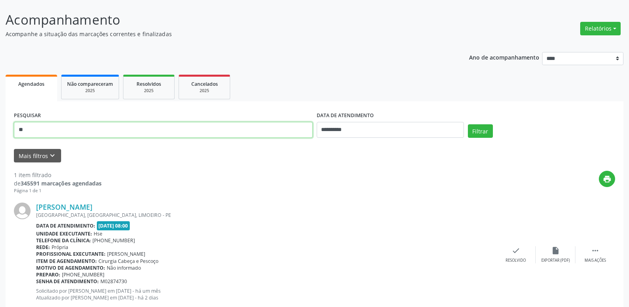 The height and width of the screenshot is (307, 629). I want to click on b: Data de atendimento:, so click(65, 225).